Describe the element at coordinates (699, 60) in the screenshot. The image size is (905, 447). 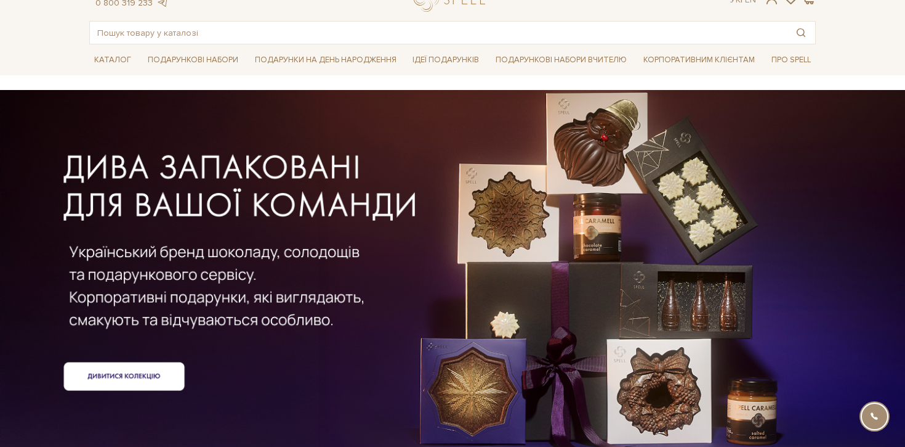
I see `a: Корпоративним клієнтам` at that location.